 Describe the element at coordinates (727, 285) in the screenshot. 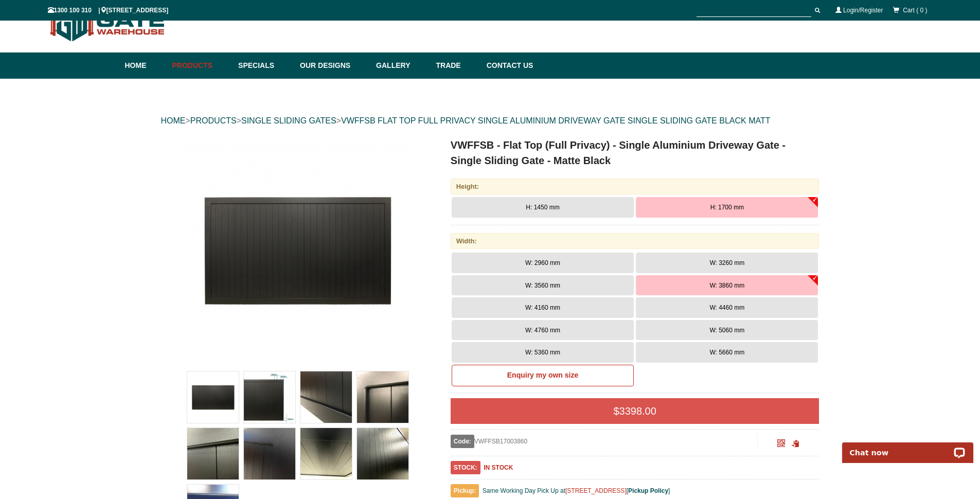

I see `span: W: 3860 mm` at that location.